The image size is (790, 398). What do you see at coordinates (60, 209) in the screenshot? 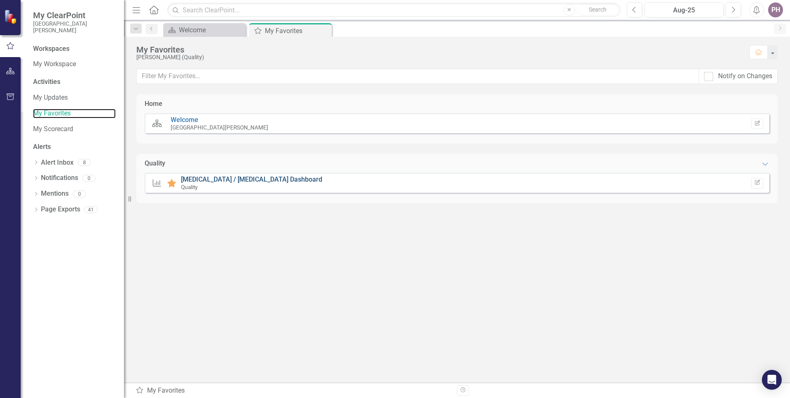
I see `a: Page Exports` at bounding box center [60, 209].